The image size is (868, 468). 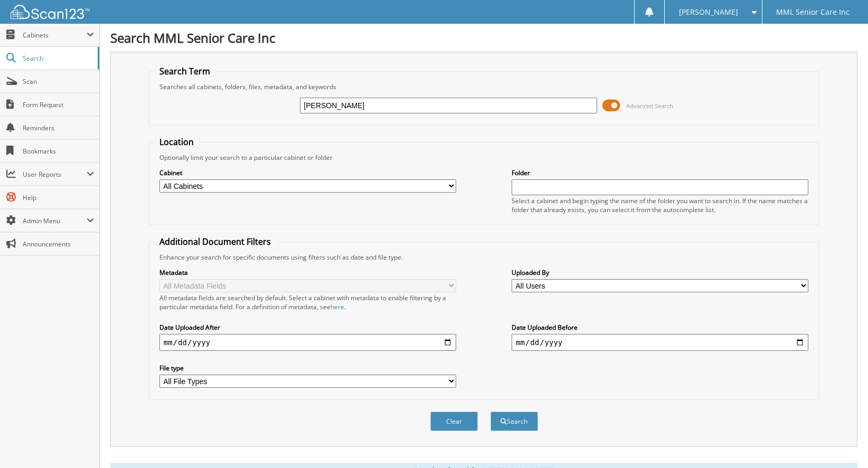 I want to click on legend: Additional Document Filters, so click(x=215, y=242).